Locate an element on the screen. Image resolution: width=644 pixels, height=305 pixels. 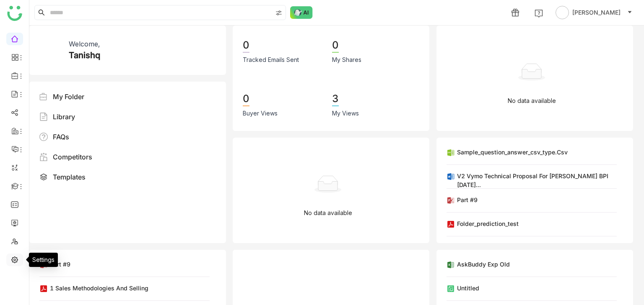
div: Competitors is located at coordinates (72, 157).